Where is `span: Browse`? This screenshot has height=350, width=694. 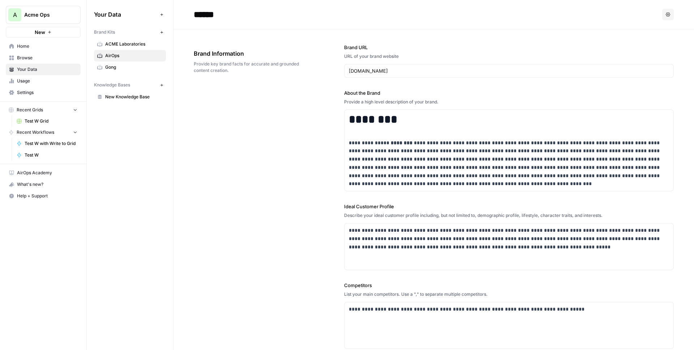 span: Browse is located at coordinates (47, 58).